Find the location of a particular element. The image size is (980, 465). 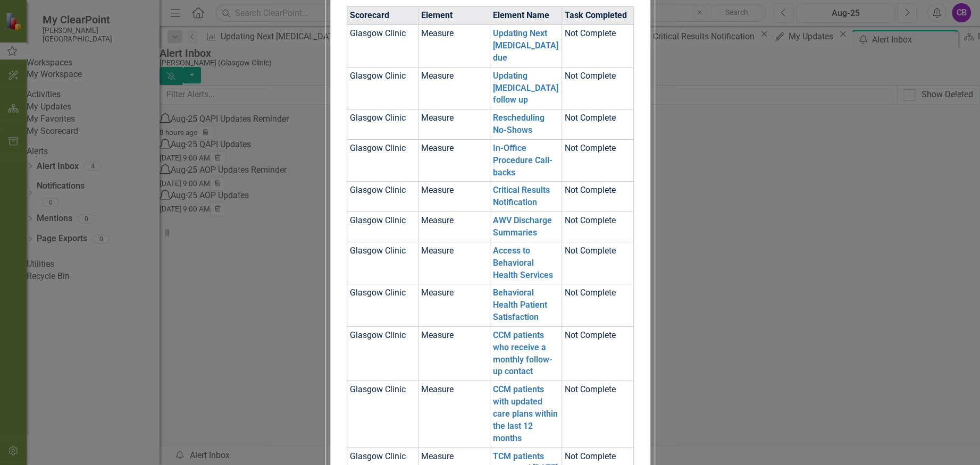

th: Element Name is located at coordinates (526, 16).